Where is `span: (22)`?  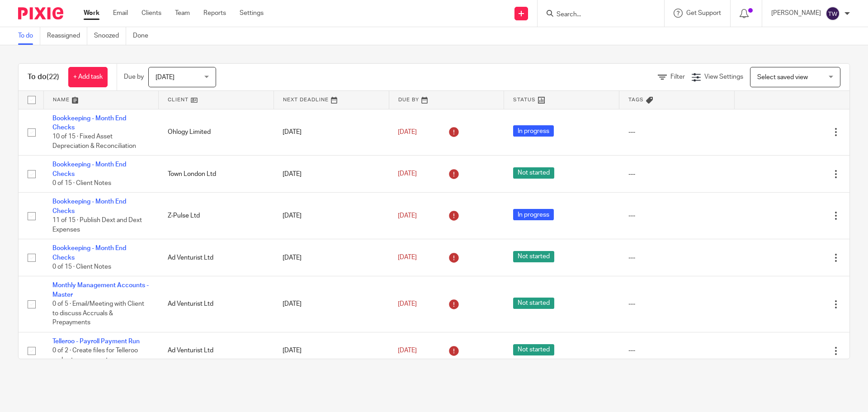 span: (22) is located at coordinates (53, 77).